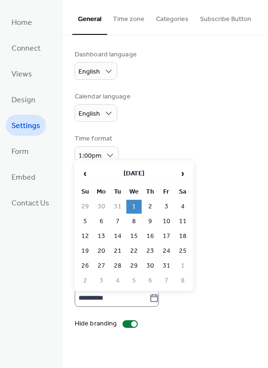  Describe the element at coordinates (118, 266) in the screenshot. I see `td: 28` at that location.